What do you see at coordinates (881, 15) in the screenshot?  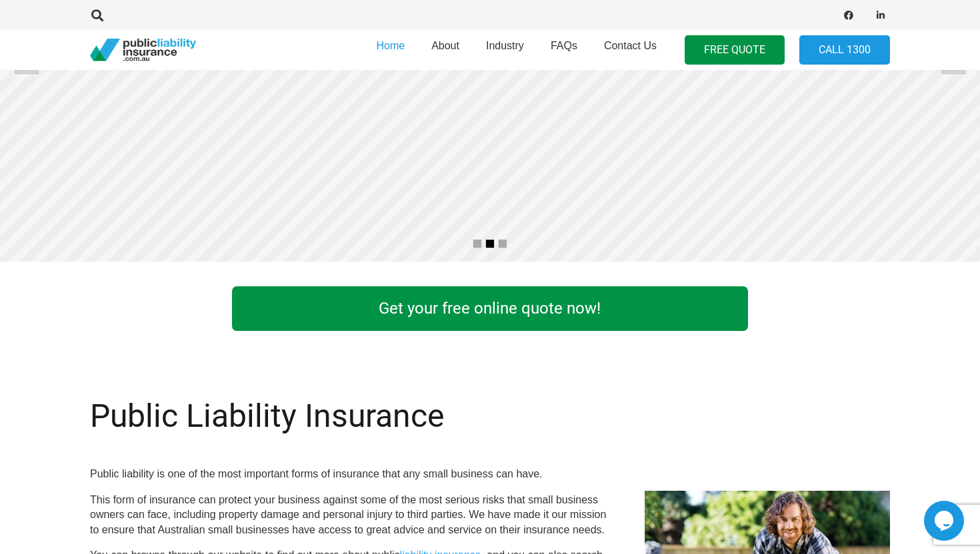 I see `a: LinkedIn` at bounding box center [881, 15].